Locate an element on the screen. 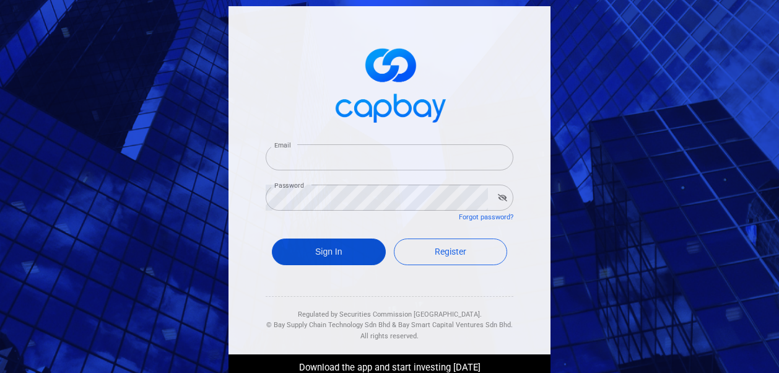  label: Email is located at coordinates (282, 145).